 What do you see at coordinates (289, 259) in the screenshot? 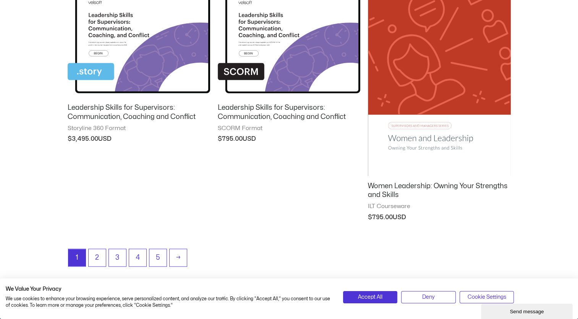
I see `nav: Product Pagination` at bounding box center [289, 259].